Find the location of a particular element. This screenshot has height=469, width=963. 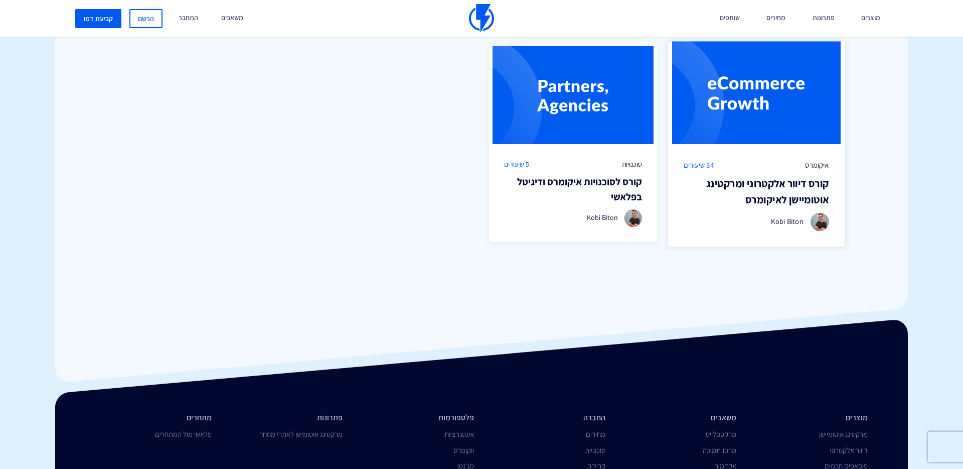

a: קביעת דמו is located at coordinates (98, 19).